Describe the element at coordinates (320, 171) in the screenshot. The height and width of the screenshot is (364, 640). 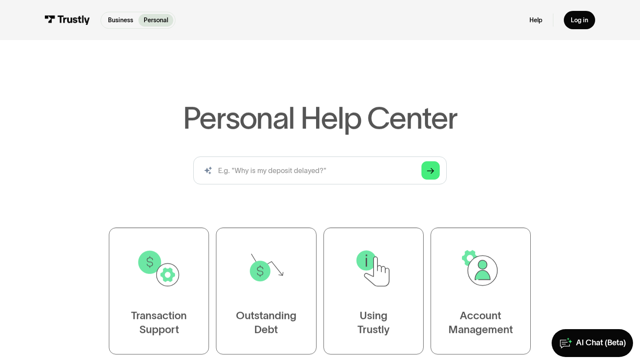
I see `form: Search` at that location.